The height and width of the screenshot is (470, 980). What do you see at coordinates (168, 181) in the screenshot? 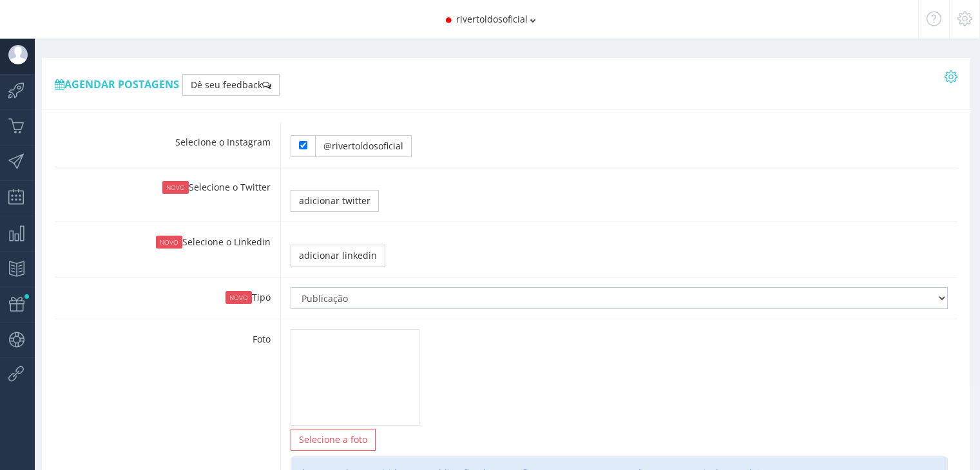
I see `label: Selecione o Twitter` at bounding box center [168, 181].